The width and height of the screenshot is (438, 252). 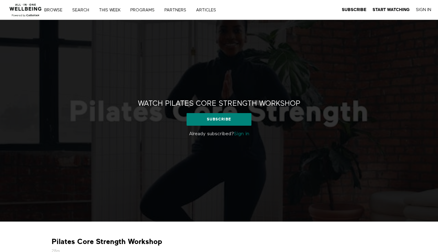 What do you see at coordinates (83, 10) in the screenshot?
I see `a: Search` at bounding box center [83, 10].